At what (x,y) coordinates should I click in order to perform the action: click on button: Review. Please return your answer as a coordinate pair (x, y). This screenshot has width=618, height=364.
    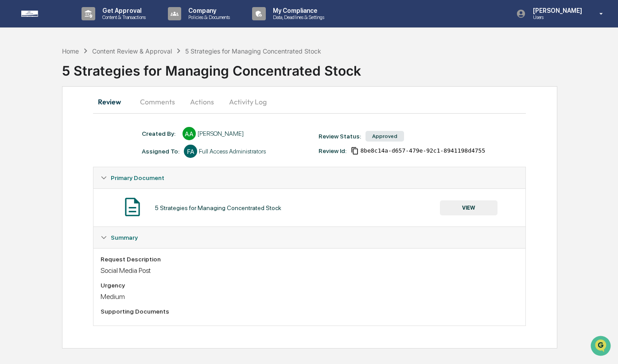
    Looking at the image, I should click on (113, 102).